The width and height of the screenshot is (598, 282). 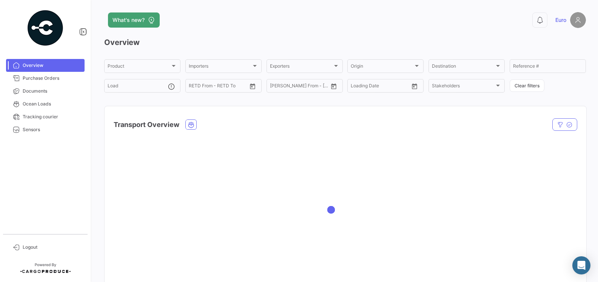 I want to click on span: Stakeholders, so click(x=463, y=87).